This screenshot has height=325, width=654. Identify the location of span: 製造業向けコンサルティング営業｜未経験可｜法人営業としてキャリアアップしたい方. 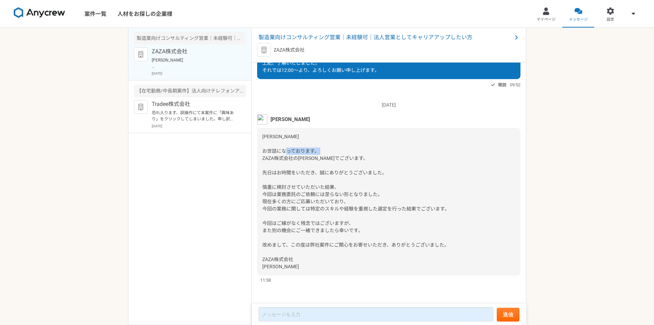
(385, 37).